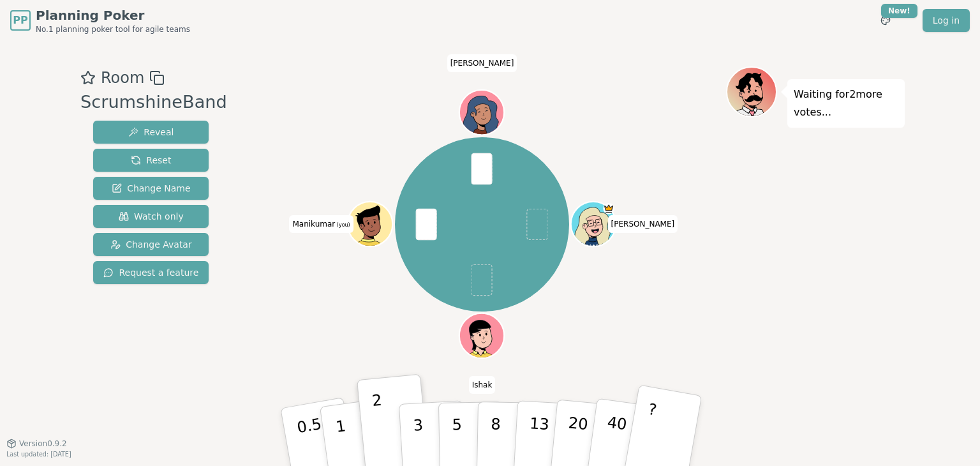  What do you see at coordinates (151, 216) in the screenshot?
I see `button: Watch only` at bounding box center [151, 216].